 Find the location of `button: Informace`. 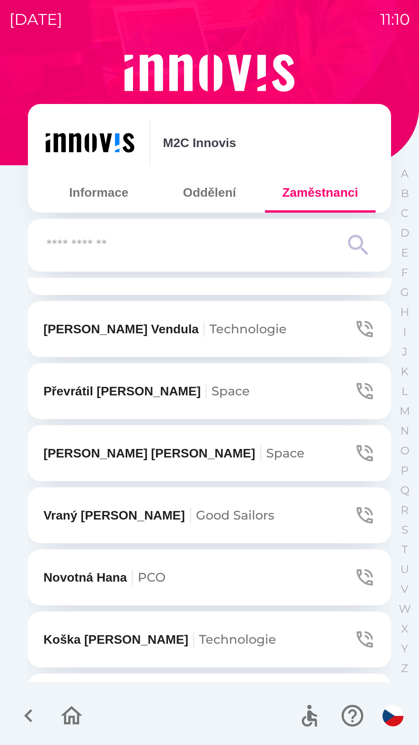

button: Informace is located at coordinates (99, 193).